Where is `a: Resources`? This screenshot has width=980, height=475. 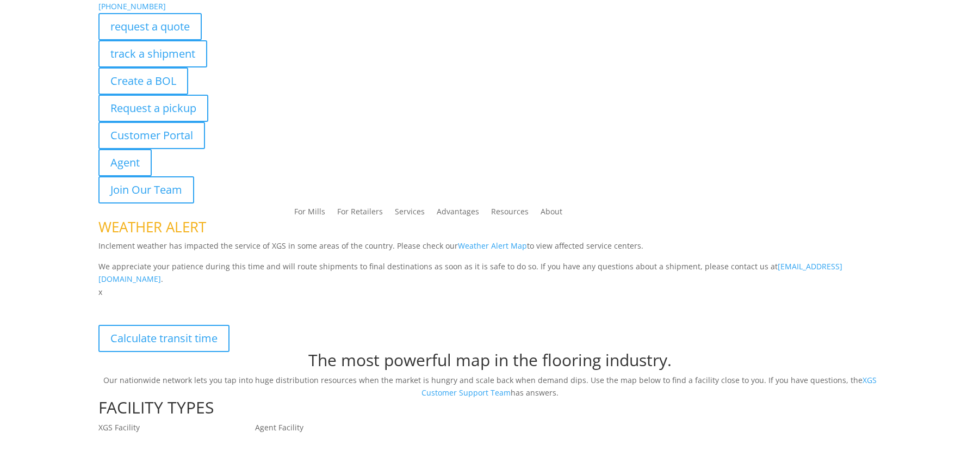 a: Resources is located at coordinates (509, 214).